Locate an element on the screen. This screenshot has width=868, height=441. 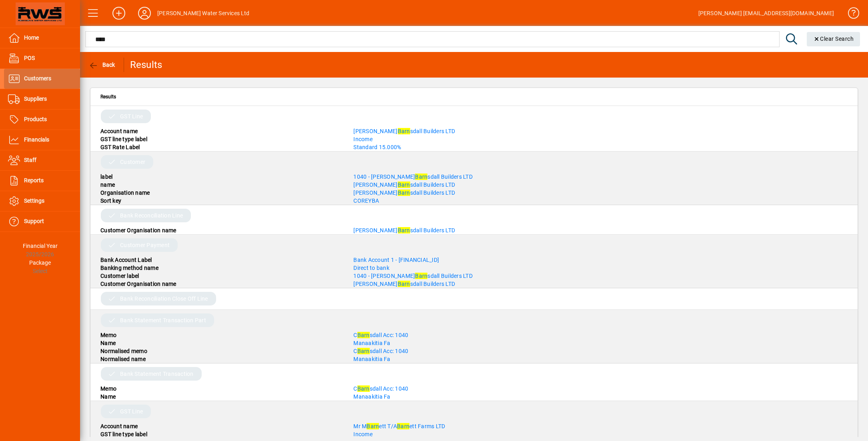
a: Manaakitia Fa is located at coordinates (372, 359).